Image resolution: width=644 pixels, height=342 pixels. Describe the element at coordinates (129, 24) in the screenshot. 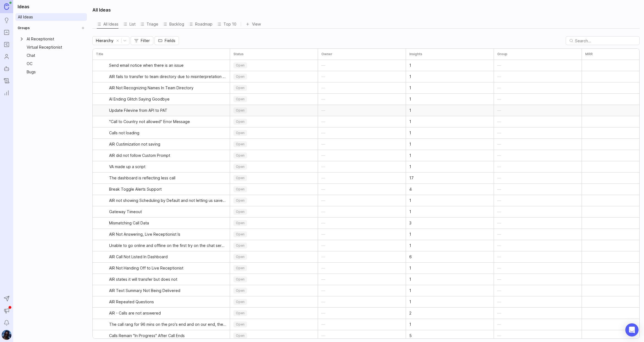

I see `div: List` at that location.